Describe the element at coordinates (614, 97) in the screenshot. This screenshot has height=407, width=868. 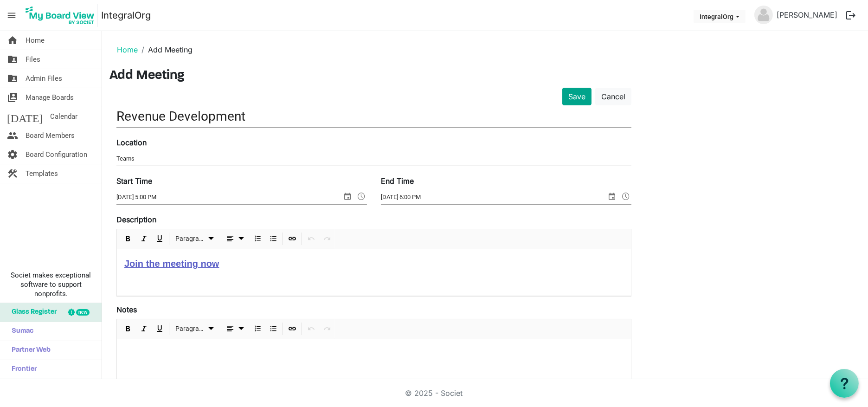
I see `a: Cancel` at that location.